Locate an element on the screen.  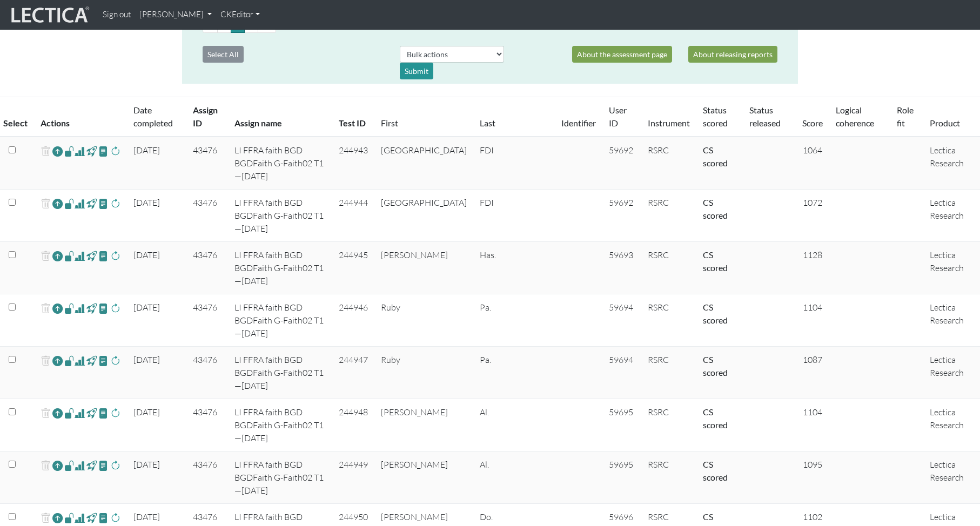
a: Date completed is located at coordinates (153, 116).